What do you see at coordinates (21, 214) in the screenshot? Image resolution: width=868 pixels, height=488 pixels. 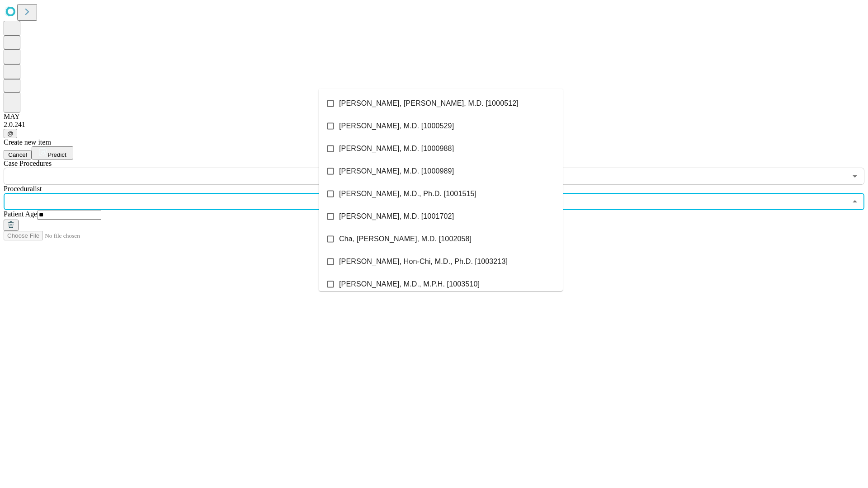 I see `span: Patient Age` at bounding box center [21, 214].